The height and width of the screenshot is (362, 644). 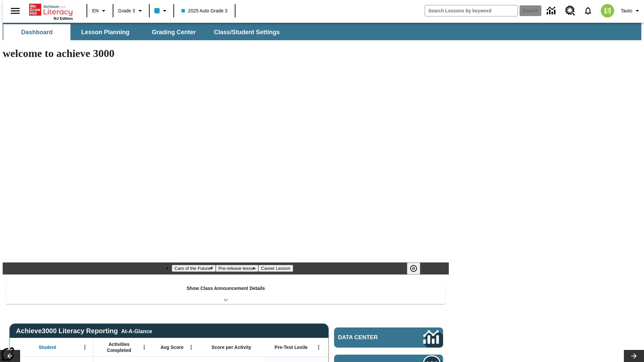 What do you see at coordinates (634, 356) in the screenshot?
I see `button: Lesson carousel, Next` at bounding box center [634, 356].